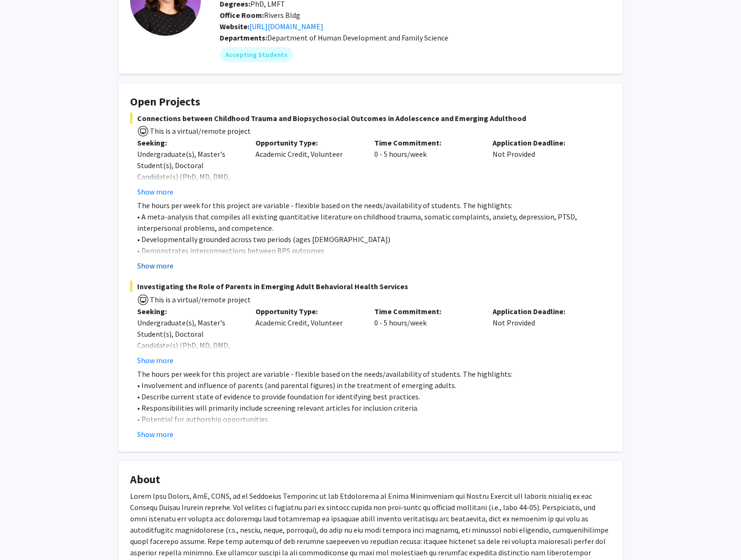 This screenshot has height=560, width=741. I want to click on h4: Open Projects, so click(370, 102).